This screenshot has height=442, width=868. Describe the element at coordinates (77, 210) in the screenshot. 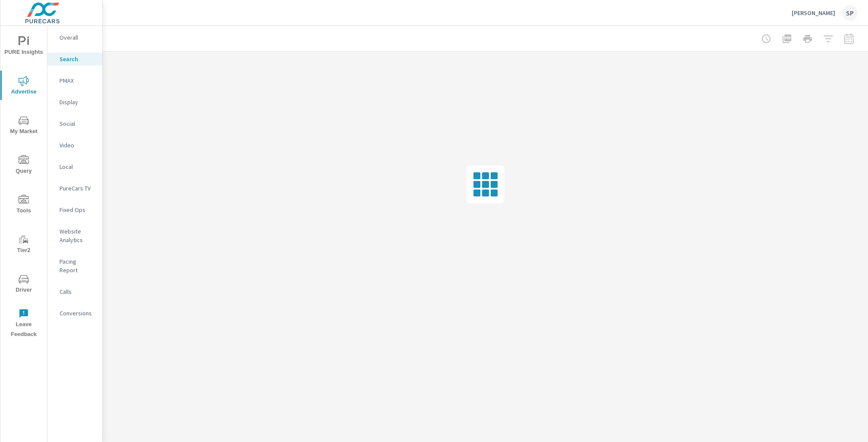

I see `p: Fixed Ops` at that location.